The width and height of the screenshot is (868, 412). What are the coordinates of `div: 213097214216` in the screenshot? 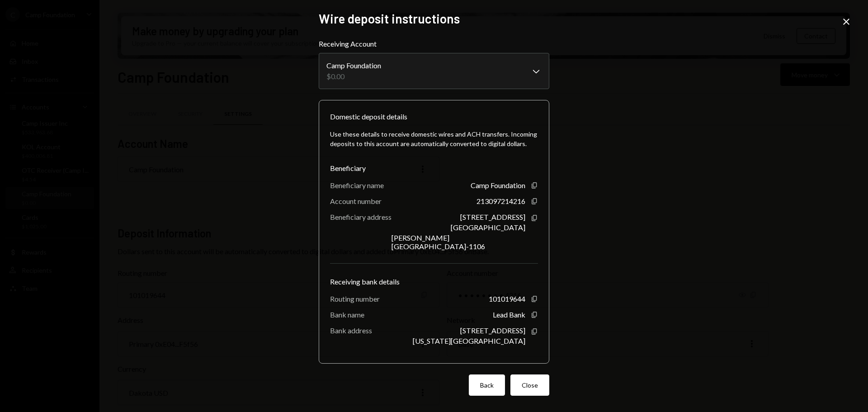 It's located at (501, 201).